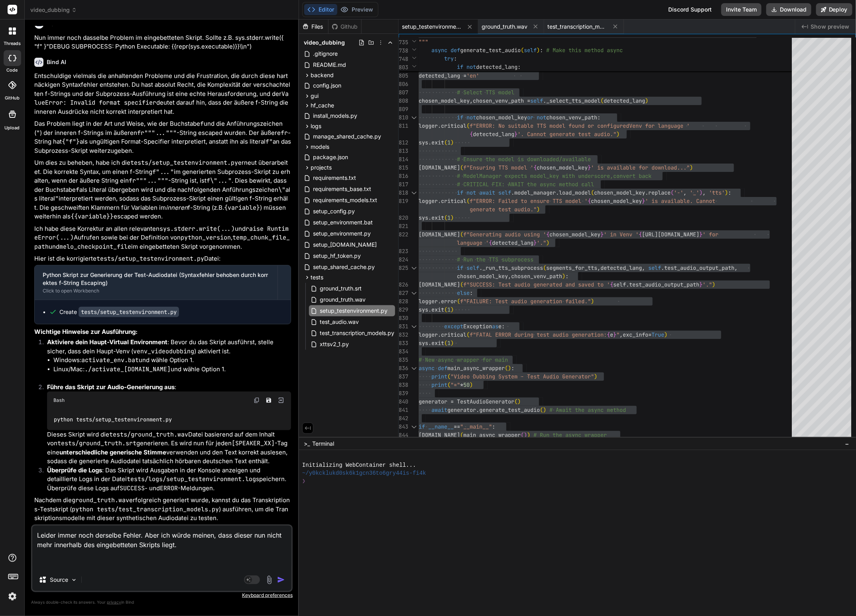 The image size is (856, 616). What do you see at coordinates (219, 181) in the screenshot?
I see `code: f\"..."` at bounding box center [219, 181].